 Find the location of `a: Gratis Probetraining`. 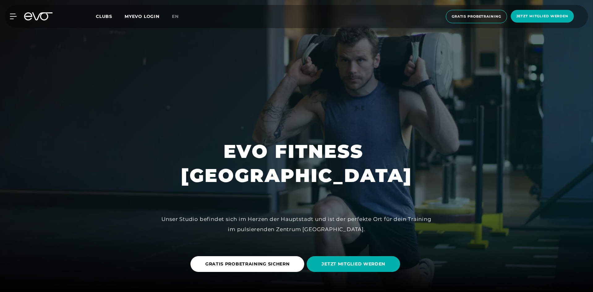

a: Gratis Probetraining is located at coordinates (476, 16).